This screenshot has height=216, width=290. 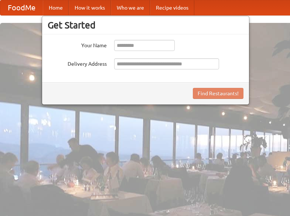 What do you see at coordinates (21, 8) in the screenshot?
I see `a: FoodMe` at bounding box center [21, 8].